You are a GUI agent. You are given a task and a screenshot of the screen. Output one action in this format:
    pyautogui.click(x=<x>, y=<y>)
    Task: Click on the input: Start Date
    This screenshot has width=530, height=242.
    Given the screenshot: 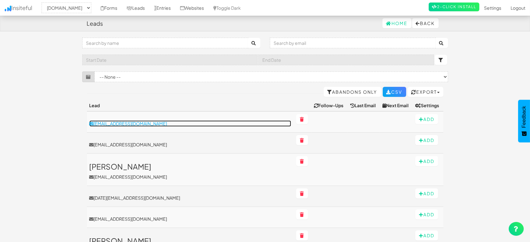 What is the action you would take?
    pyautogui.click(x=170, y=60)
    